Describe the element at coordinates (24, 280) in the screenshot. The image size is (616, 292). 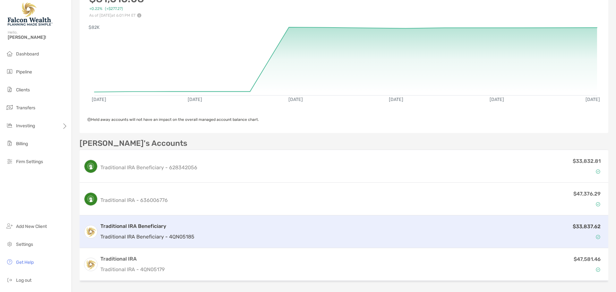
I see `span: Log out` at that location.